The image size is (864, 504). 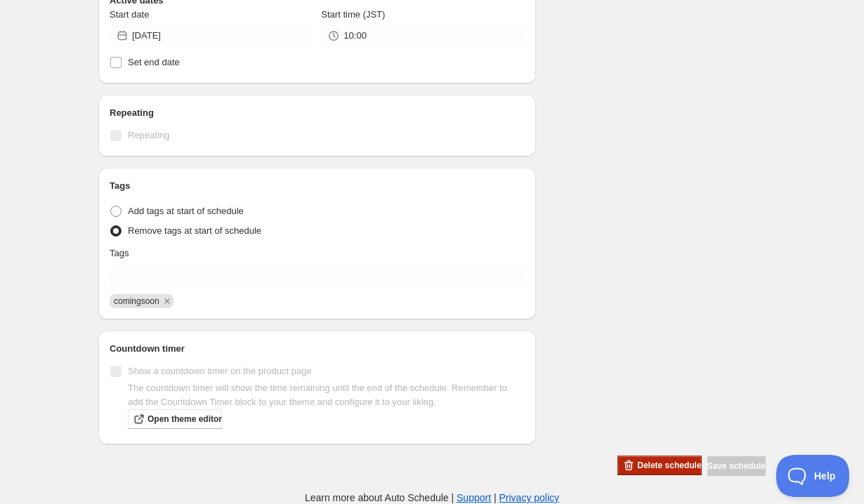 What do you see at coordinates (186, 211) in the screenshot?
I see `span: Add tags at start of schedule` at bounding box center [186, 211].